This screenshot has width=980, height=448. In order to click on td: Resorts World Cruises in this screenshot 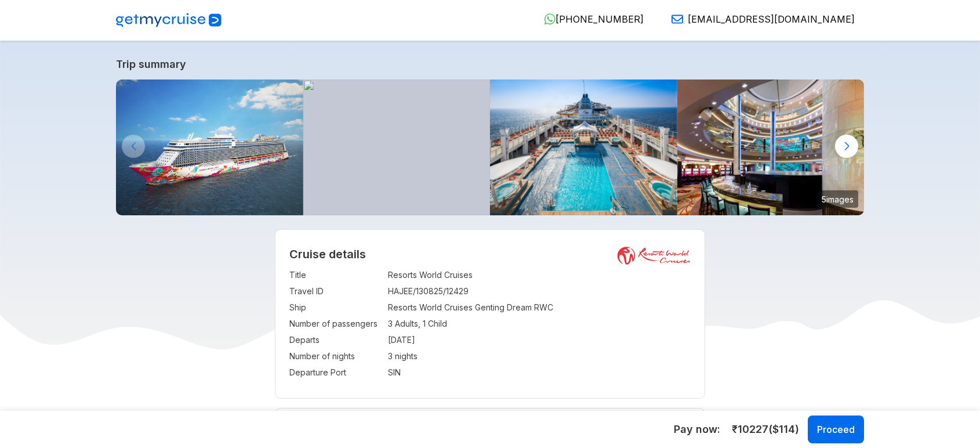, I will do `click(539, 275)`.